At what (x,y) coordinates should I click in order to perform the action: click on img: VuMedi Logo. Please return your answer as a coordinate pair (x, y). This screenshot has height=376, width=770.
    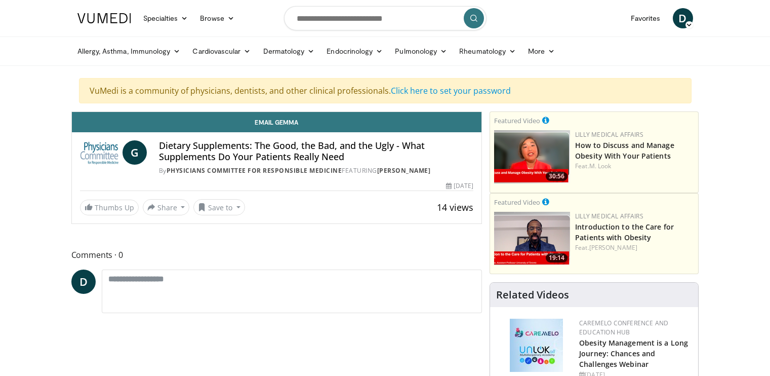
    Looking at the image, I should click on (104, 18).